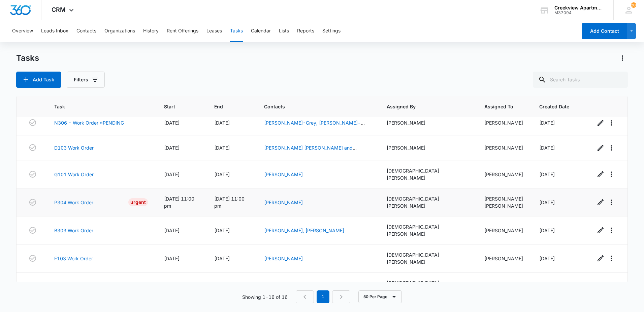 The height and width of the screenshot is (312, 644). What do you see at coordinates (313, 106) in the screenshot?
I see `span: Contacts` at bounding box center [313, 106].